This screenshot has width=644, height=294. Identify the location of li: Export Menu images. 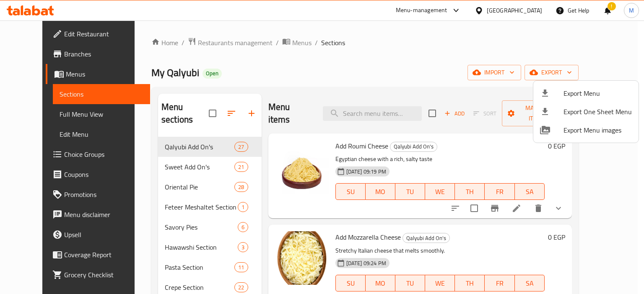
(586, 131).